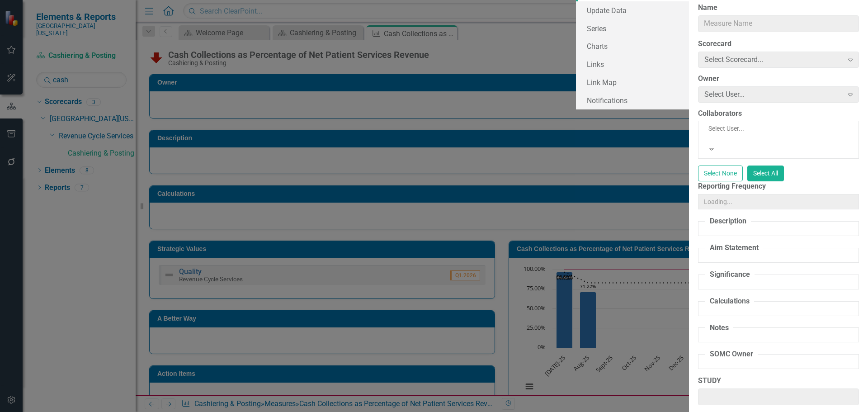 Image resolution: width=868 pixels, height=412 pixels. I want to click on a: Series, so click(633, 28).